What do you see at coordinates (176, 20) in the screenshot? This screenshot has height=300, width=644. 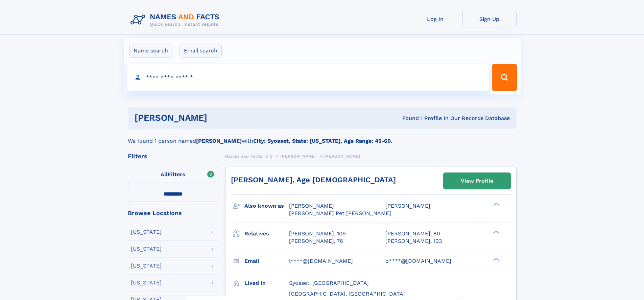 I see `img: Logo Names and Facts` at bounding box center [176, 20].